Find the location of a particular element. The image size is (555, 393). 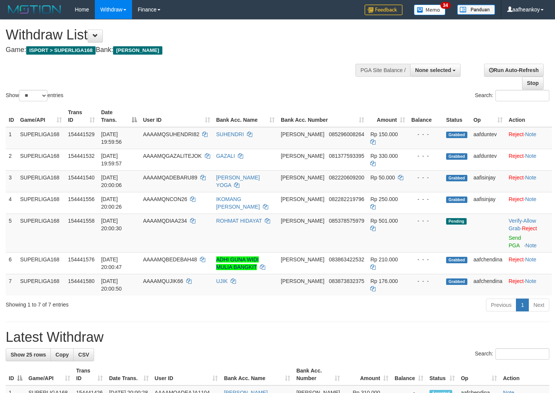

span: AAAAMQADEBARU89 is located at coordinates (170, 178).